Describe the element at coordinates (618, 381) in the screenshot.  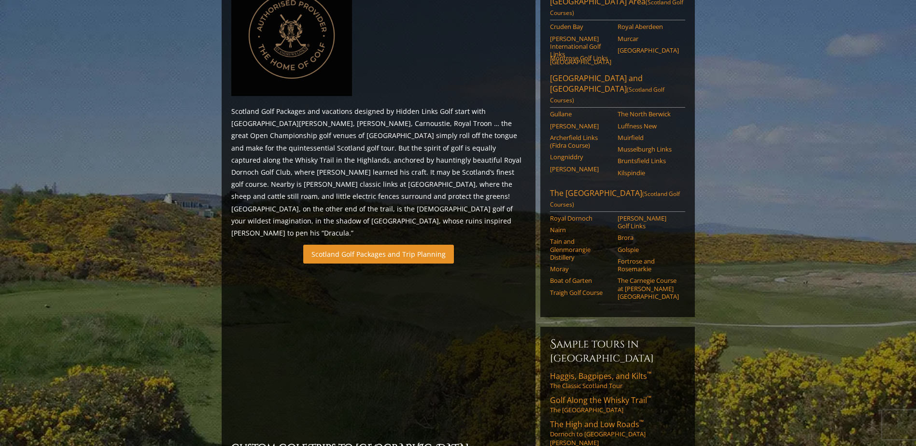
I see `a: Haggis, Bagpipes, and Kilts™The Classic Scotland Tour` at that location.